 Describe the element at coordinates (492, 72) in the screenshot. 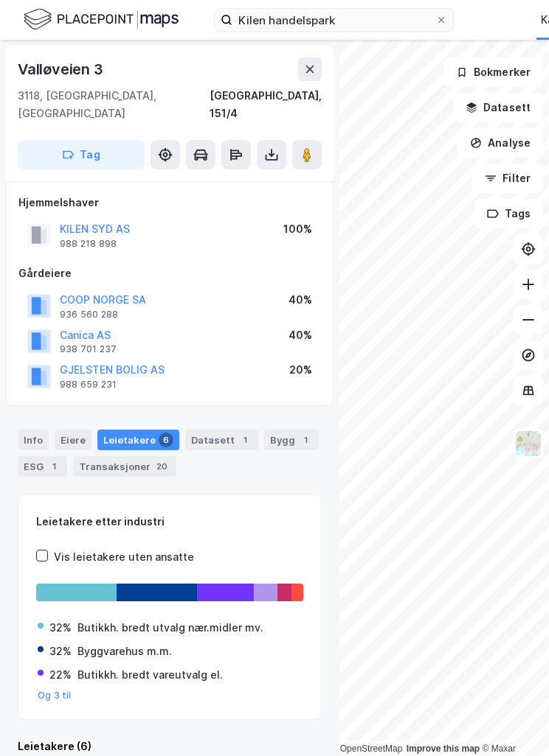

I see `button: Bokmerker` at that location.